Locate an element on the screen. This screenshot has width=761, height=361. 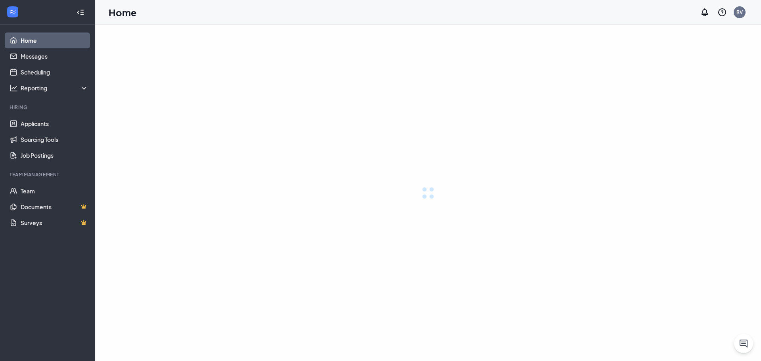
div: RV is located at coordinates (740, 12).